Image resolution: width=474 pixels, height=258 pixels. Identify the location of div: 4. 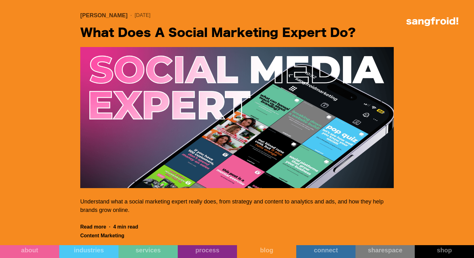
(114, 227).